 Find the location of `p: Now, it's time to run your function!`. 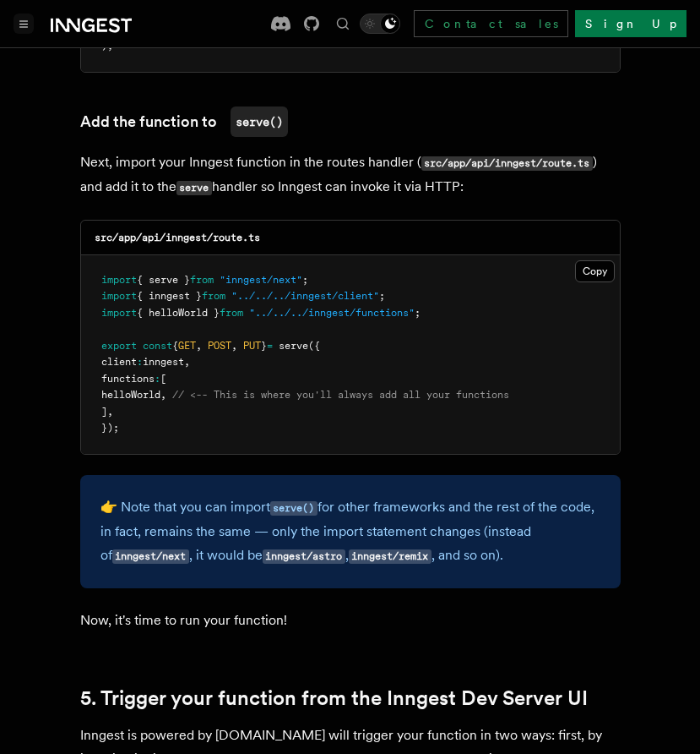

p: Now, it's time to run your function! is located at coordinates (351, 620).